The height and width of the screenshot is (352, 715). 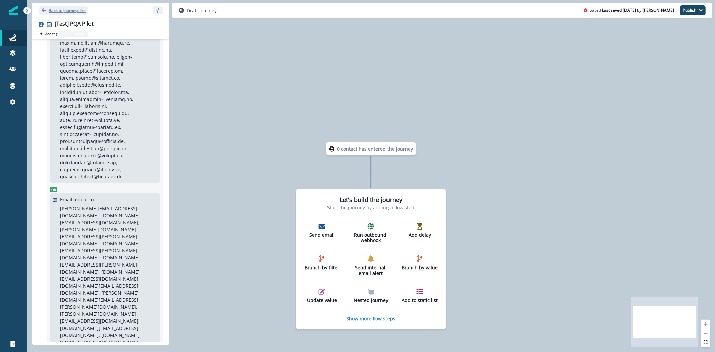 What do you see at coordinates (375, 148) in the screenshot?
I see `p: 0 contact has entered the journey` at bounding box center [375, 148].